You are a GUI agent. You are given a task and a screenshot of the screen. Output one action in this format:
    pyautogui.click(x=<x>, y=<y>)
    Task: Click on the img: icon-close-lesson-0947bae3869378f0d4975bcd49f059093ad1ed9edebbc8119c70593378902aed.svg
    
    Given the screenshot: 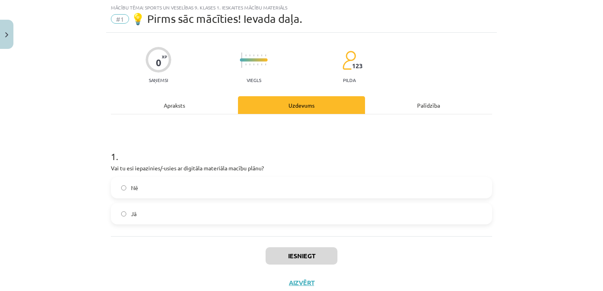 What is the action you would take?
    pyautogui.click(x=7, y=35)
    